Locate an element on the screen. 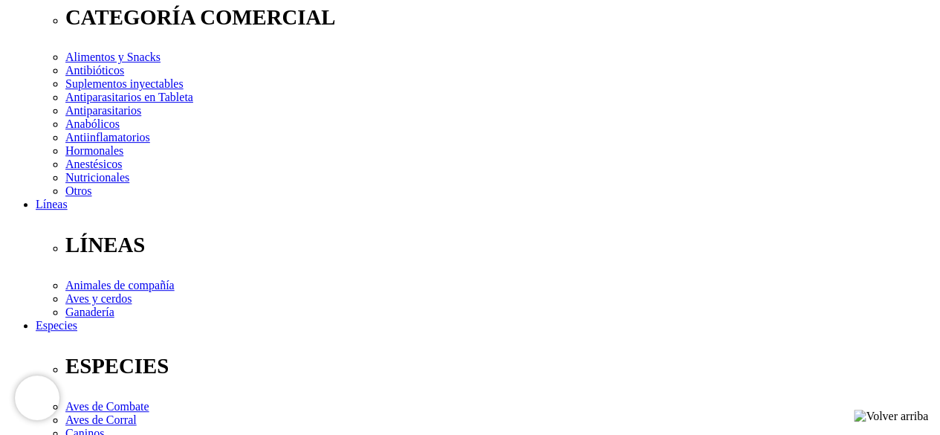  a: Aves y cerdos is located at coordinates (98, 298).